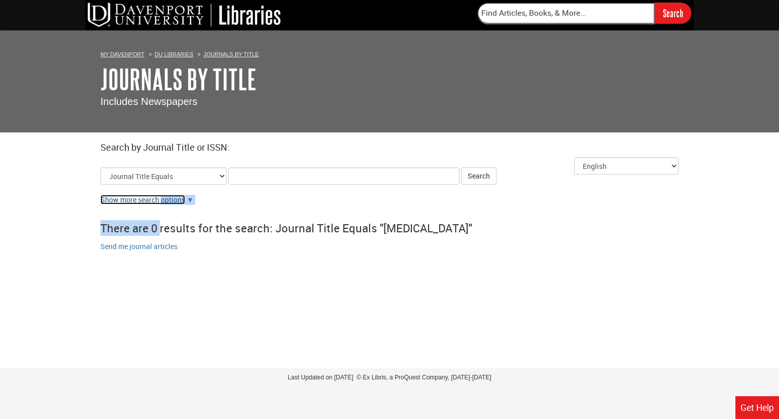 The width and height of the screenshot is (779, 419). What do you see at coordinates (479, 176) in the screenshot?
I see `button: Search` at bounding box center [479, 176].